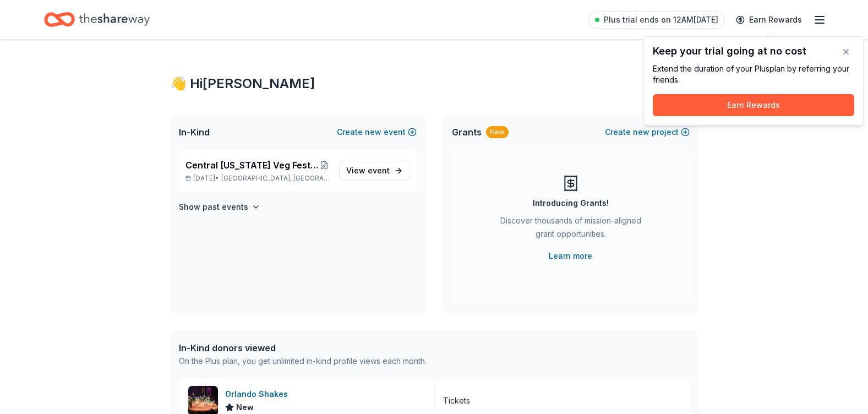 This screenshot has height=414, width=868. Describe the element at coordinates (497, 132) in the screenshot. I see `div: New` at that location.